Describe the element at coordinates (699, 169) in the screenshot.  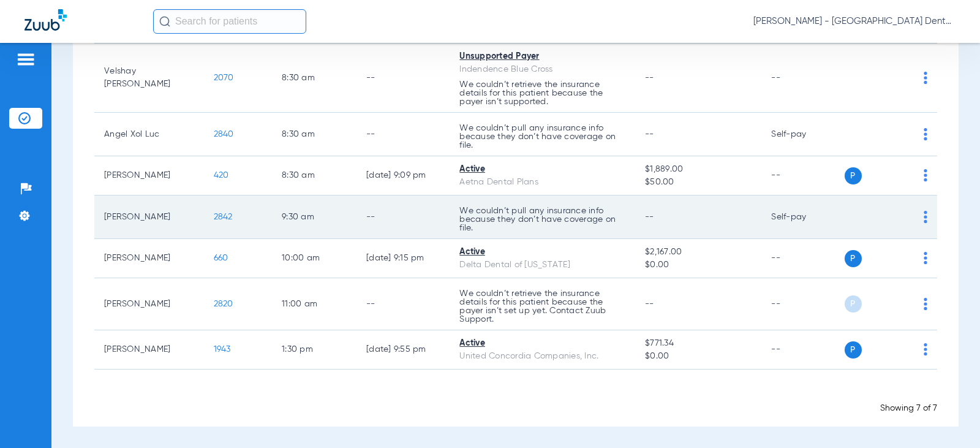
I see `span: $1,889.00` at that location.